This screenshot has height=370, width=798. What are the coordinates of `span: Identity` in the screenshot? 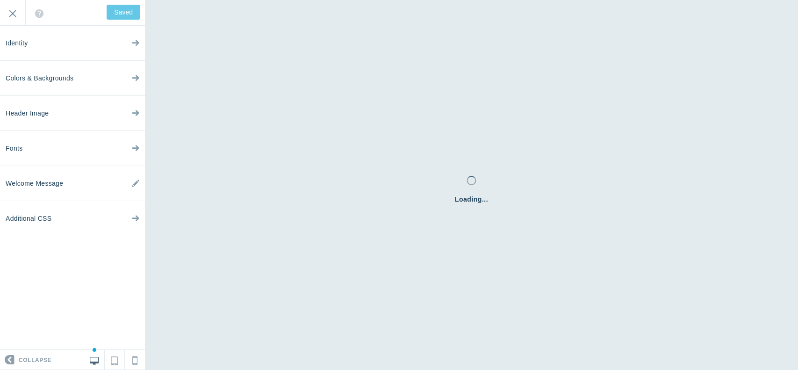 It's located at (17, 43).